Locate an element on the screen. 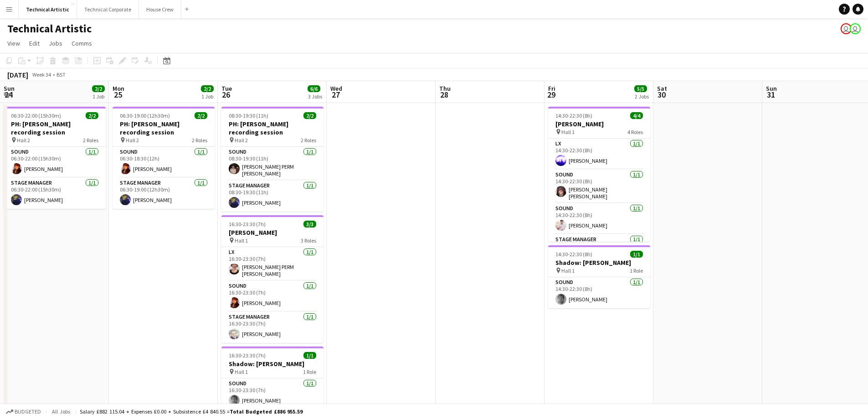  h1: Technical Artistic is located at coordinates (49, 29).